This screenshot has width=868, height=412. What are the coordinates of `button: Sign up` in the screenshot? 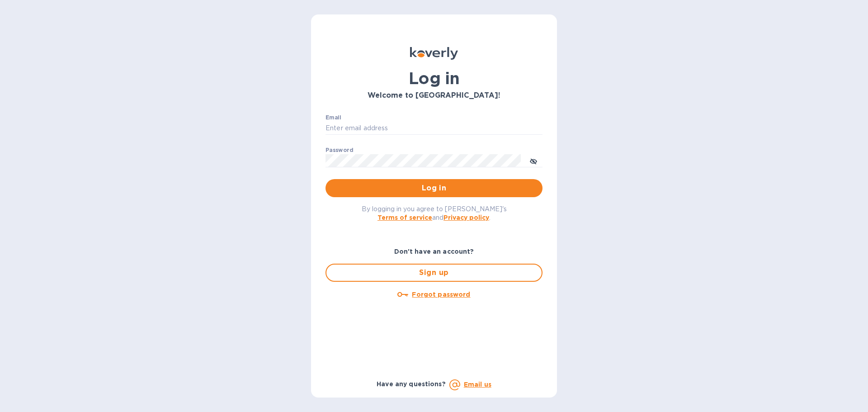 It's located at (434, 273).